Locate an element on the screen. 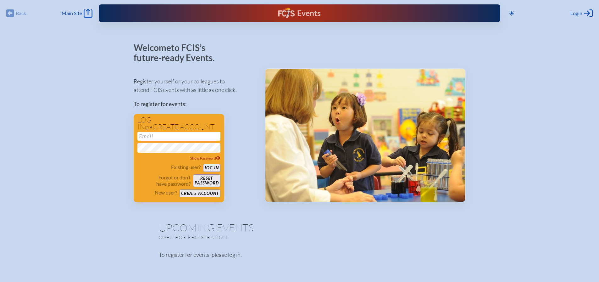 Image resolution: width=599 pixels, height=282 pixels. p: Welcome to FCIS’s future-ready Events. is located at coordinates (178, 52).